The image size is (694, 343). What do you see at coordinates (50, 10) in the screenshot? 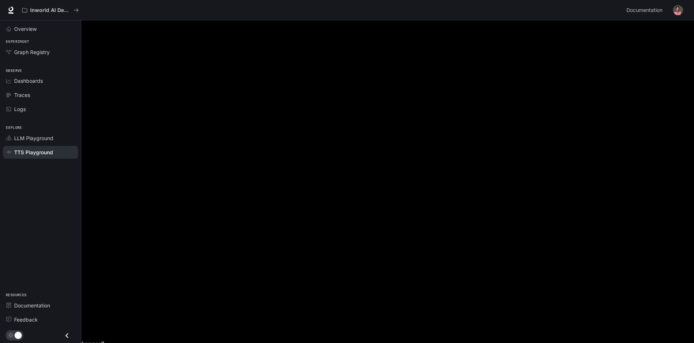
I see `button: All workspaces` at bounding box center [50, 10].